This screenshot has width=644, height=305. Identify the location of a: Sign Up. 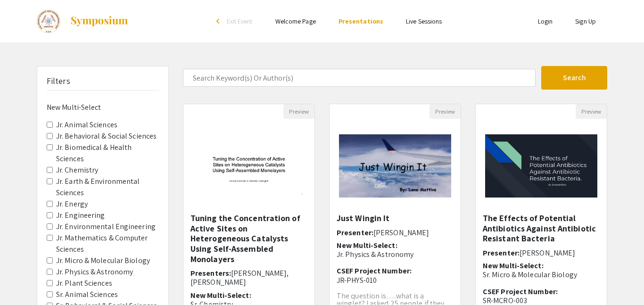
(586, 21).